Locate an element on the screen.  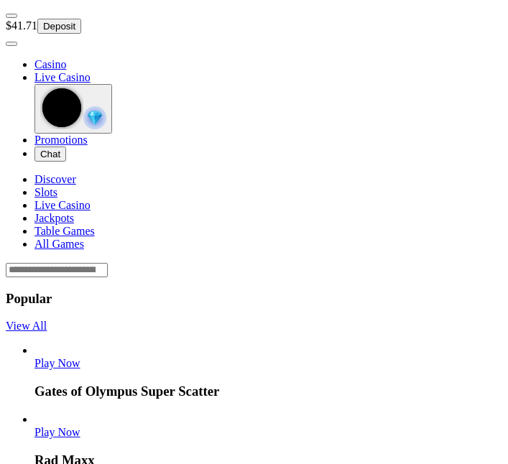
a: diamond iconCasino is located at coordinates (50, 64).